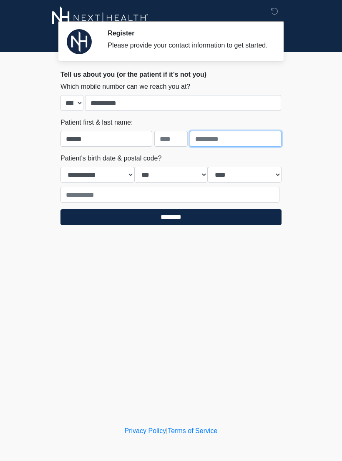 The width and height of the screenshot is (342, 461). What do you see at coordinates (111, 158) in the screenshot?
I see `label: Patient's birth date & postal code?` at bounding box center [111, 158].